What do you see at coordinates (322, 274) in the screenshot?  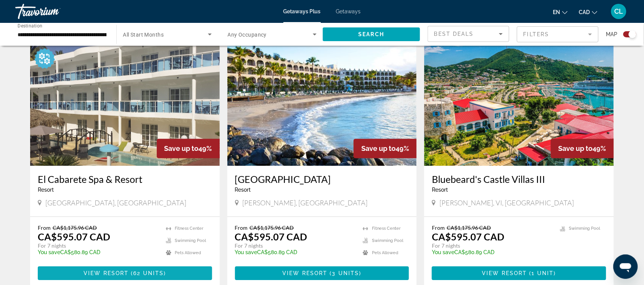 I see `a: View Resort(3 units)` at bounding box center [322, 274].